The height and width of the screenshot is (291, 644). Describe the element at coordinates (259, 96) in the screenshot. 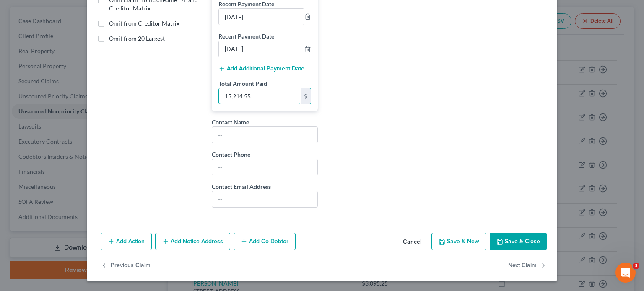

I see `input: 0.00` at that location.